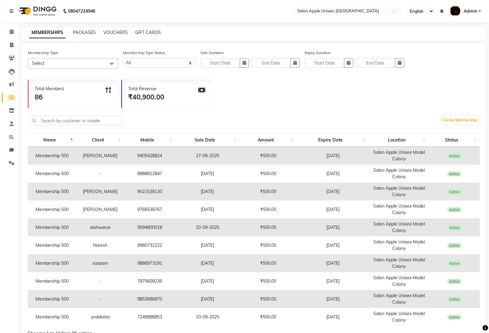  I want to click on label: Membership Type Status, so click(144, 53).